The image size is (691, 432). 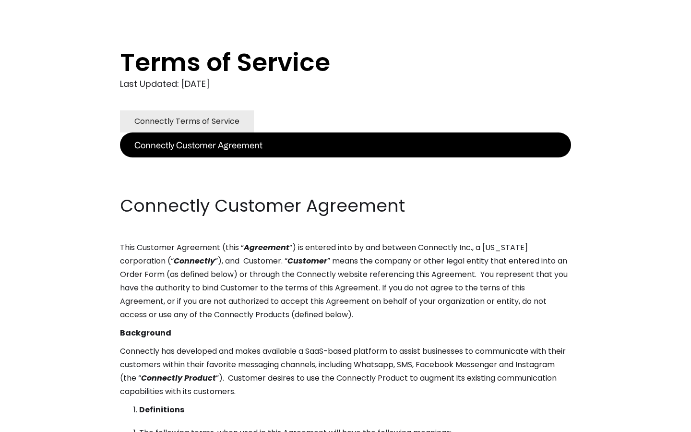 I want to click on strong: Background, so click(x=145, y=332).